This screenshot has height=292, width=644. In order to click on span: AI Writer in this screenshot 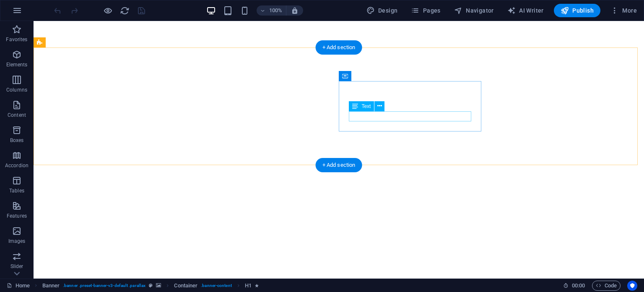, I will do `click(526, 11)`.